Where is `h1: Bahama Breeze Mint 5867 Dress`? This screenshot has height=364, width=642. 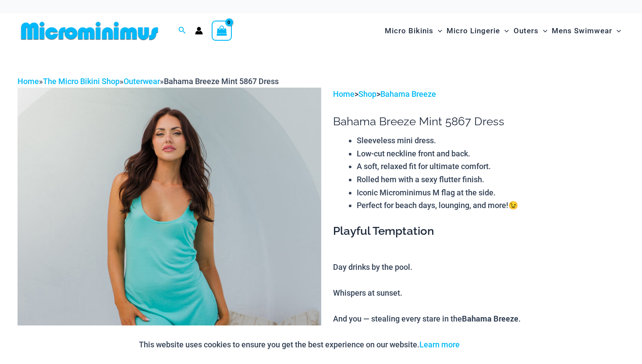
h1: Bahama Breeze Mint 5867 Dress is located at coordinates (478, 122).